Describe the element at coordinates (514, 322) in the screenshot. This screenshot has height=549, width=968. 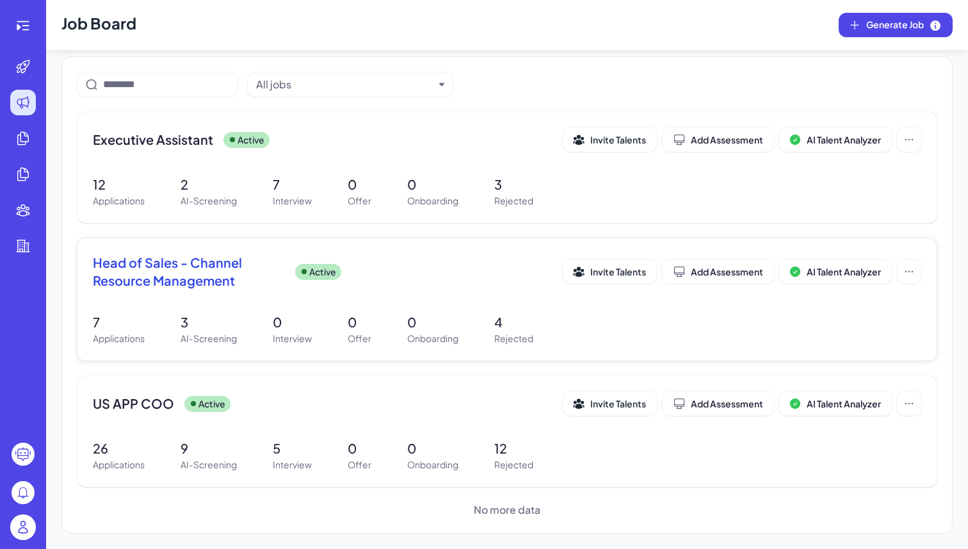
I see `p: 4` at that location.